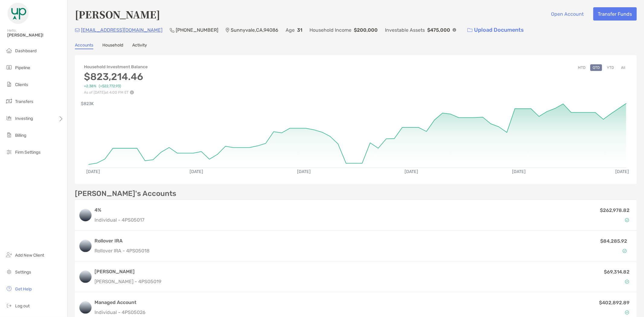 Image resolution: width=644 pixels, height=317 pixels. What do you see at coordinates (24, 102) in the screenshot?
I see `span: Transfers` at bounding box center [24, 102].